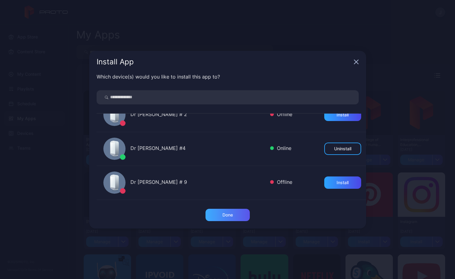  What do you see at coordinates (343, 149) in the screenshot?
I see `div: Uninstall` at bounding box center [343, 149].